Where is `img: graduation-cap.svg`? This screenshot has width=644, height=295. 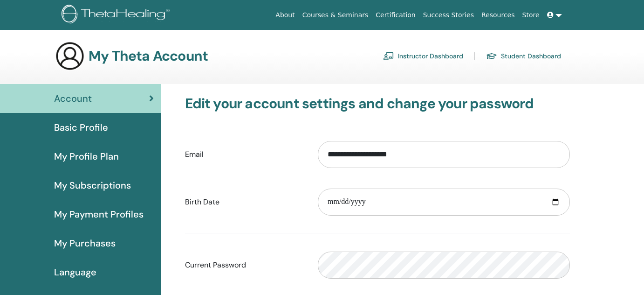 img: graduation-cap.svg is located at coordinates (492, 56).